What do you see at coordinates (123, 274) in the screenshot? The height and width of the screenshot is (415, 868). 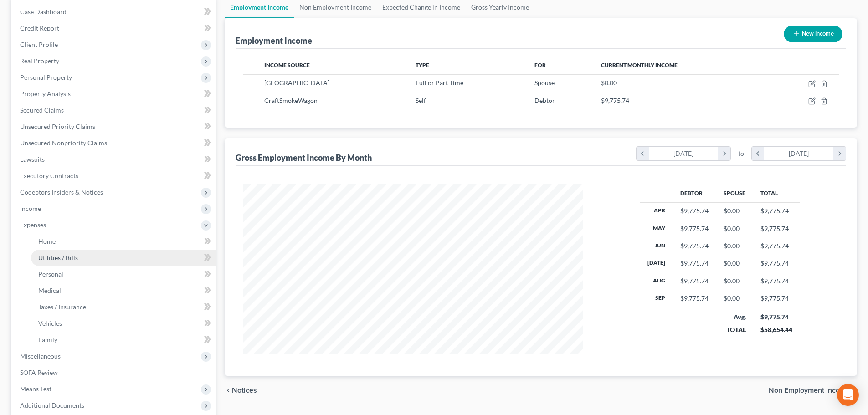 I see `a: Personal` at bounding box center [123, 274].